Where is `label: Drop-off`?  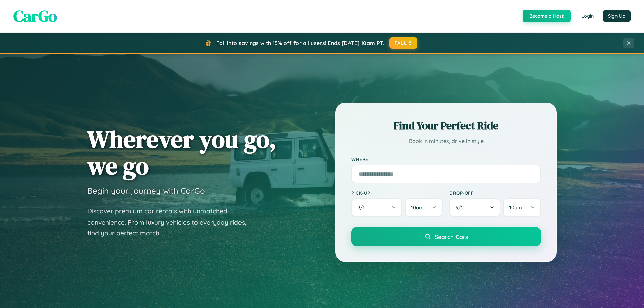
label: Drop-off is located at coordinates (495, 193).